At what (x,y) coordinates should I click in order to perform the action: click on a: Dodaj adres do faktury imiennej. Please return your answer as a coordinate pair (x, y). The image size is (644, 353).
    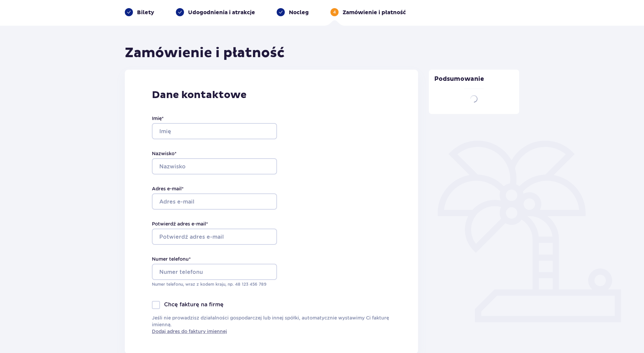
    Looking at the image, I should click on (190, 332).